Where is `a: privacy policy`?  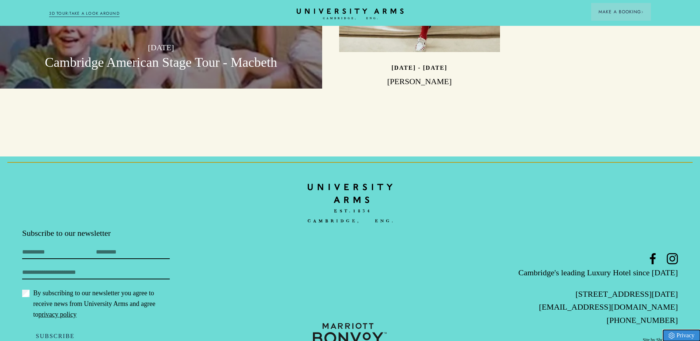
a: privacy policy is located at coordinates (57, 315).